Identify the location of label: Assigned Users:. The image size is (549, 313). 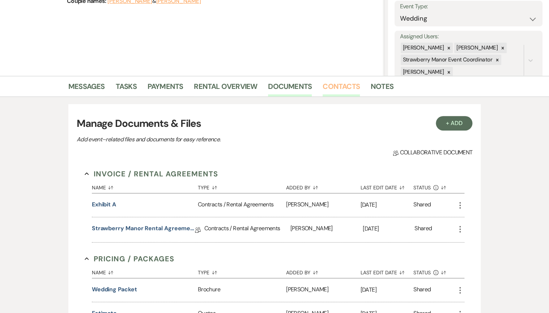
(468, 37).